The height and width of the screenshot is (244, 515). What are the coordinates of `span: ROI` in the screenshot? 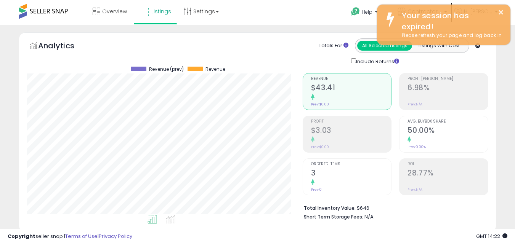 It's located at (447, 164).